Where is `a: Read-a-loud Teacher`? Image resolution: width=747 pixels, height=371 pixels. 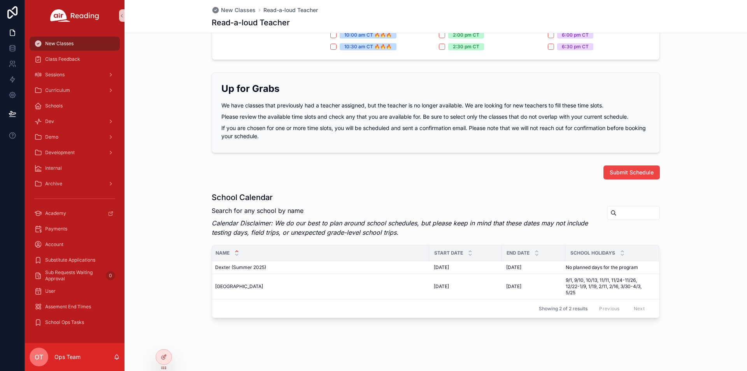 a: Read-a-loud Teacher is located at coordinates (291, 10).